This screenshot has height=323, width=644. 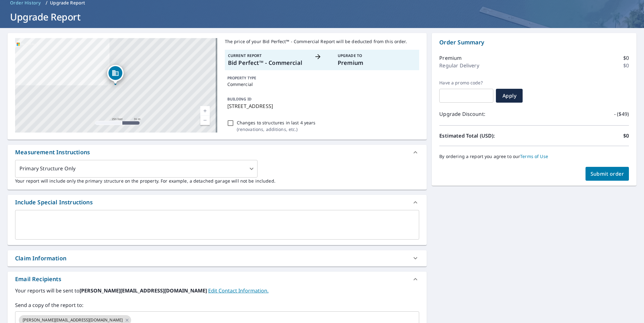 I want to click on div: Dropped pin, building 1, Commercial property, 6901 Wooster Pike Medina, OH 44256, so click(x=116, y=74).